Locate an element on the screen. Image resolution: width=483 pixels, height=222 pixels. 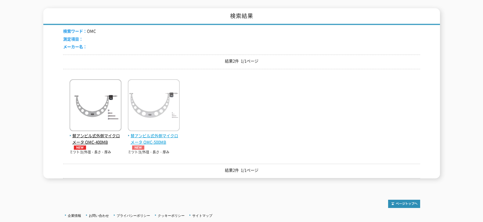
img: トップページへ is located at coordinates (404, 204).